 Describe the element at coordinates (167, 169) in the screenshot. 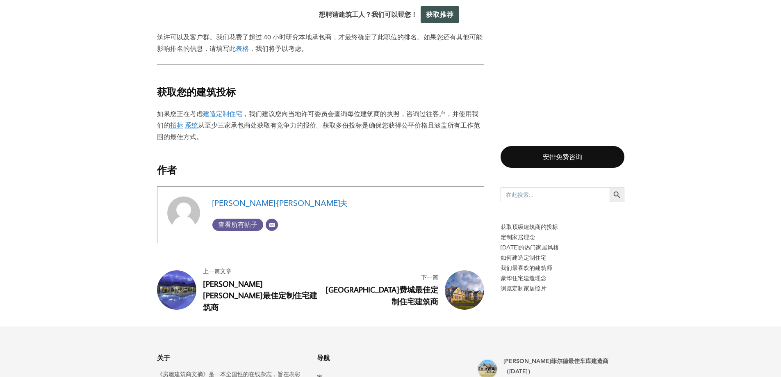

I see `font: 作者` at that location.